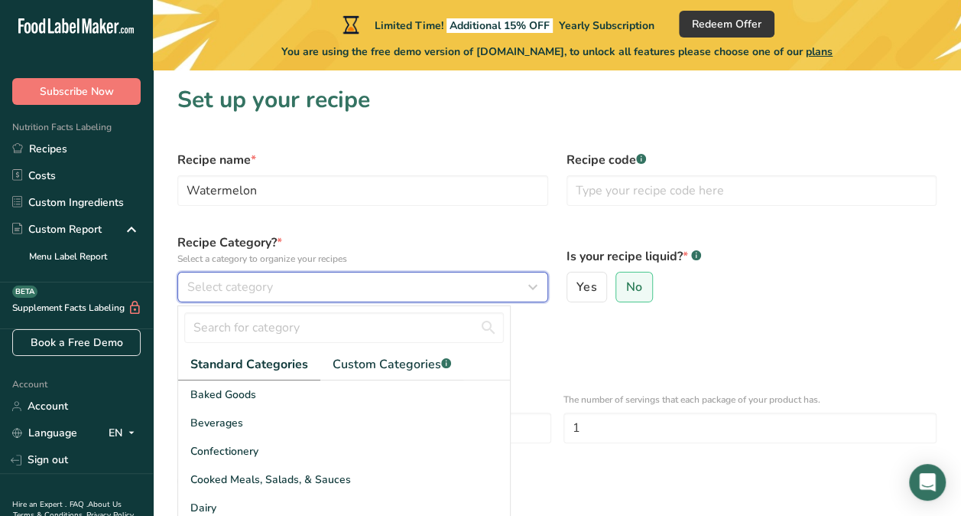  I want to click on label: Recipe Category?, so click(363, 249).